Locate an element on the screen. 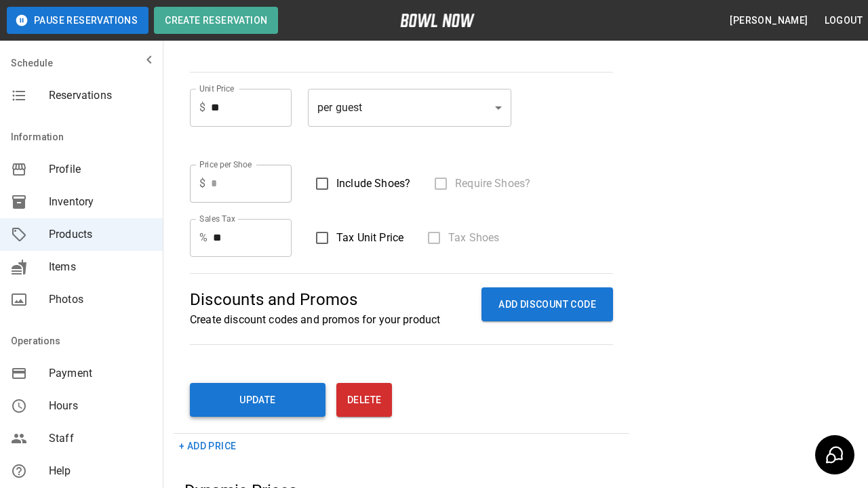 The image size is (868, 488). span: Reservations is located at coordinates (101, 96).